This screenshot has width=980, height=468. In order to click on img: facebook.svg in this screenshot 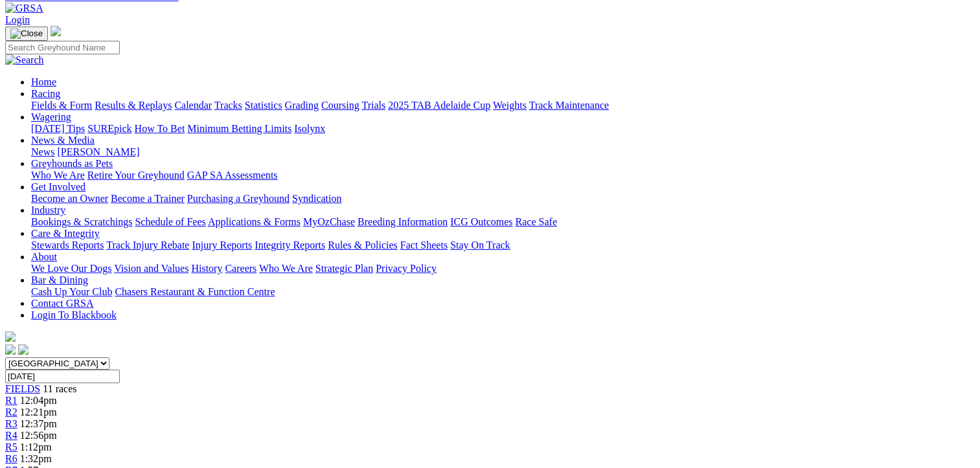, I will do `click(10, 350)`.